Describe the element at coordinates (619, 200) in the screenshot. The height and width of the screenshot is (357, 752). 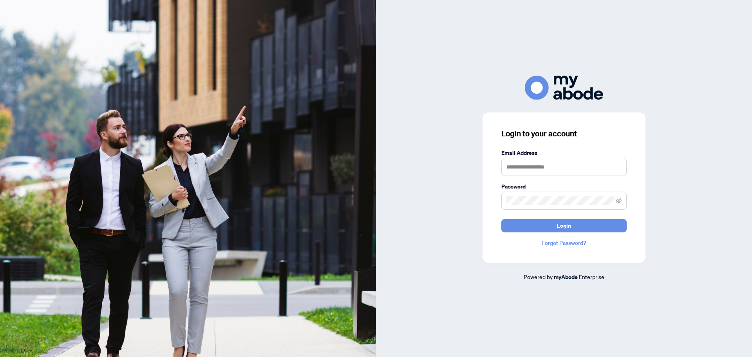
I see `span: eye-invisible` at that location.